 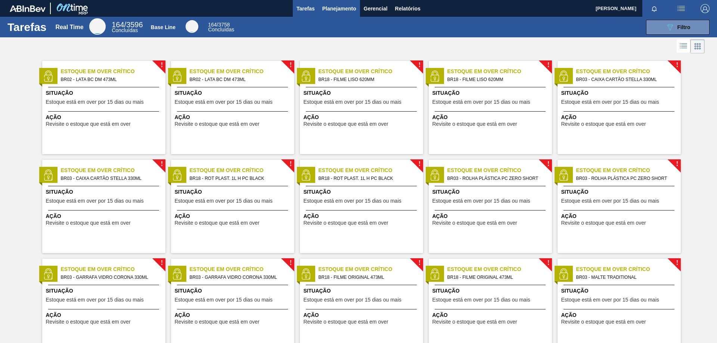 I want to click on button: Filtro, so click(x=678, y=27).